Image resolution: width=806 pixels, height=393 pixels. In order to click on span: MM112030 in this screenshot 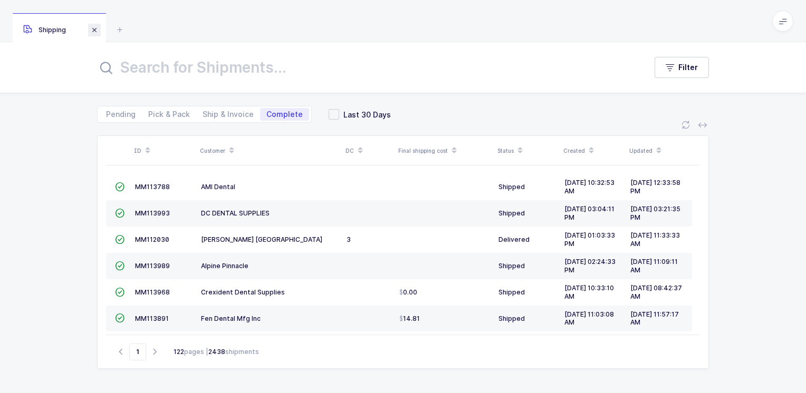, I will do `click(152, 239)`.